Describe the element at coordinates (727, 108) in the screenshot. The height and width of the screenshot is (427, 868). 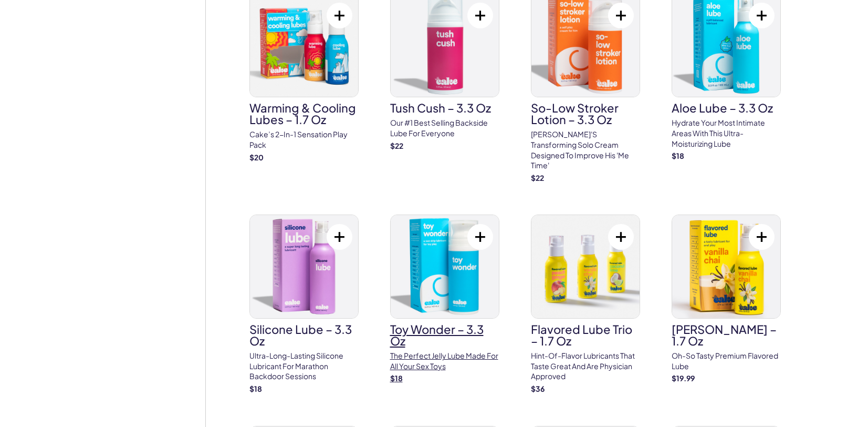
I see `h3: Aloe Lube – 3.3 oz` at that location.